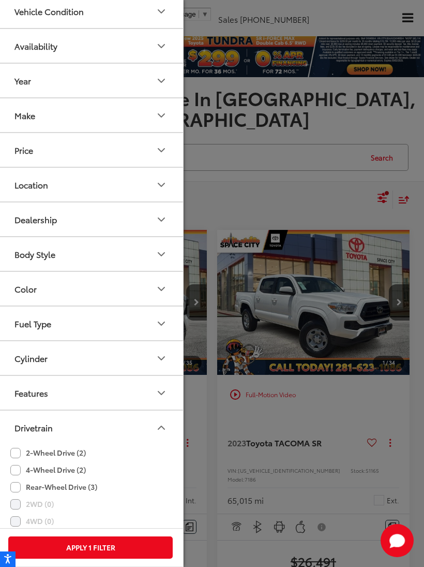 The width and height of the screenshot is (424, 567). What do you see at coordinates (397, 540) in the screenshot?
I see `button: Toggle Chat Window` at bounding box center [397, 540].